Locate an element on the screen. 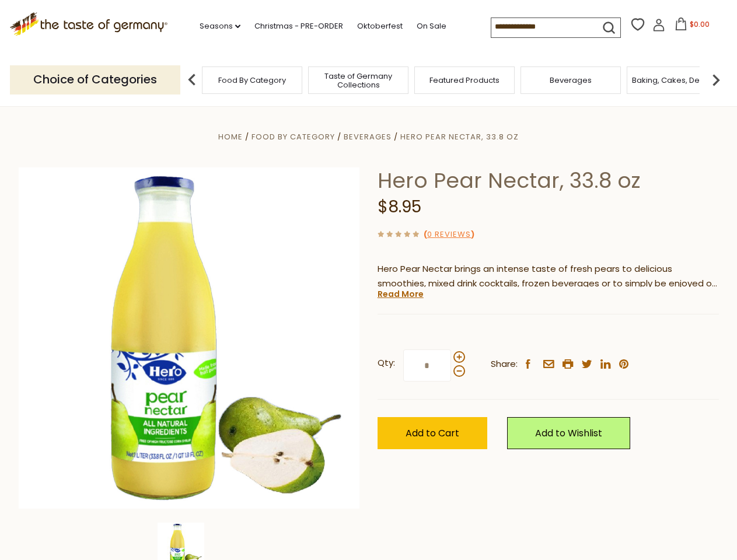 The height and width of the screenshot is (560, 737). a: Seasons is located at coordinates (220, 26).